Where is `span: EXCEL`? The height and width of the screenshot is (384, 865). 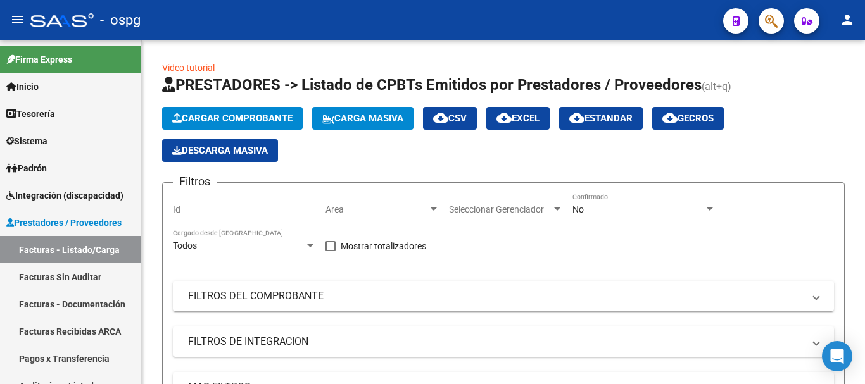 span: EXCEL is located at coordinates (518, 118).